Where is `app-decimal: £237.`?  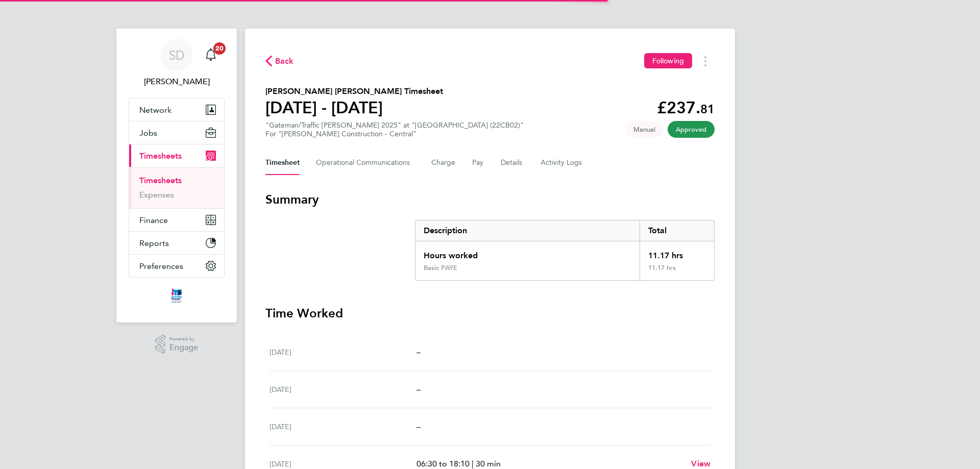
app-decimal: £237. is located at coordinates (686, 107).